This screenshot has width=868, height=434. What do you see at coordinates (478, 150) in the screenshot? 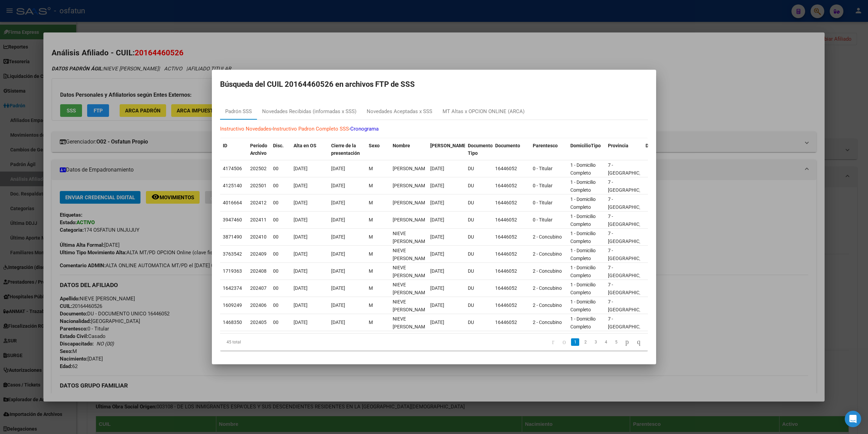
I see `datatable-header-cell: Documento Tipo` at bounding box center [478, 150].